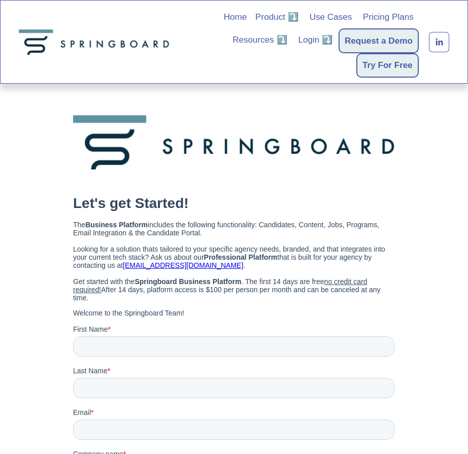 This screenshot has height=454, width=468. What do you see at coordinates (259, 40) in the screenshot?
I see `span: Resources ⤵️` at bounding box center [259, 40].